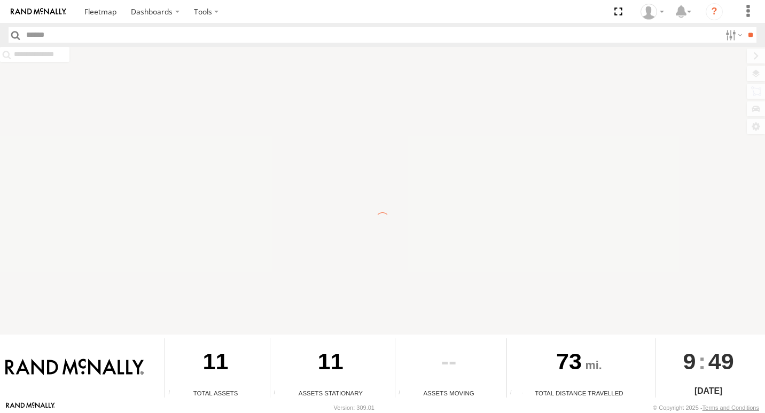 The image size is (765, 413). I want to click on img: rand-logo.svg, so click(38, 12).